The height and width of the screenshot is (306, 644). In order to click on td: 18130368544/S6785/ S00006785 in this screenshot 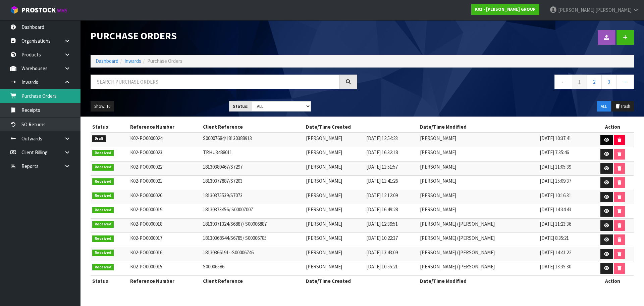, I will do `click(253, 239)`.